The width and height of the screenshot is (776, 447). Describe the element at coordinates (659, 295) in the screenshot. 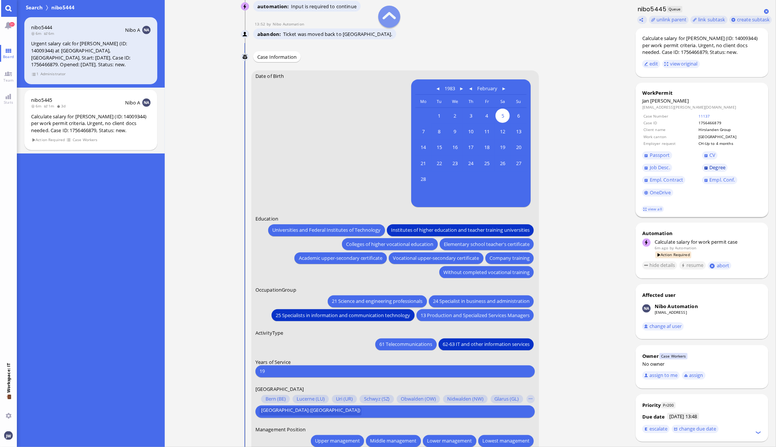

I see `div: Affected user` at that location.